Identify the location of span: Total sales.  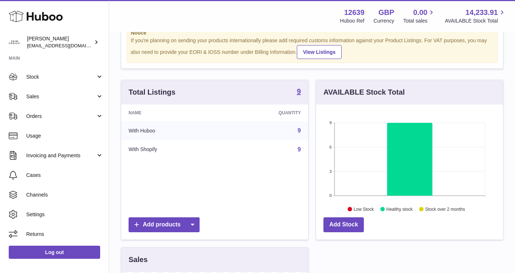
(419, 21).